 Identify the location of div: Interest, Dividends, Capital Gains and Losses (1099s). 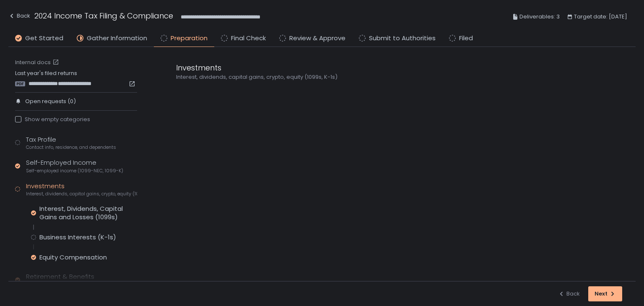
(88, 213).